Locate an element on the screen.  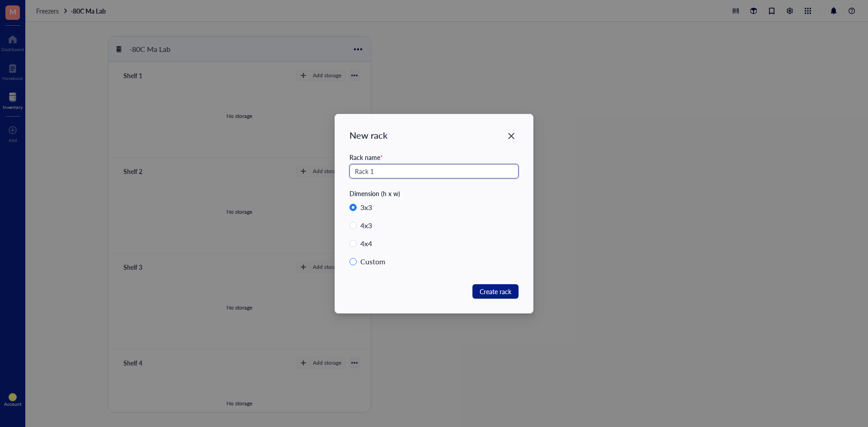
span: Create rack is located at coordinates (495, 291).